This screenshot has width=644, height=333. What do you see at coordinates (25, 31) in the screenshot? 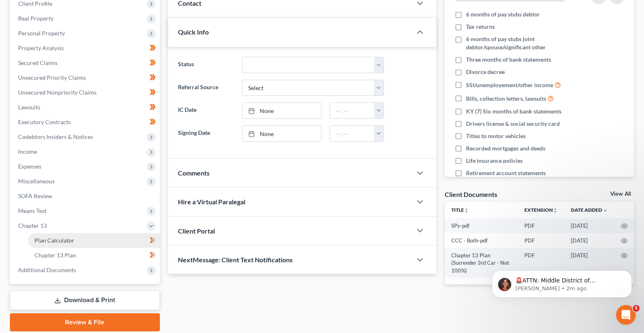
I see `img: Profile image for Katie` at bounding box center [25, 31].